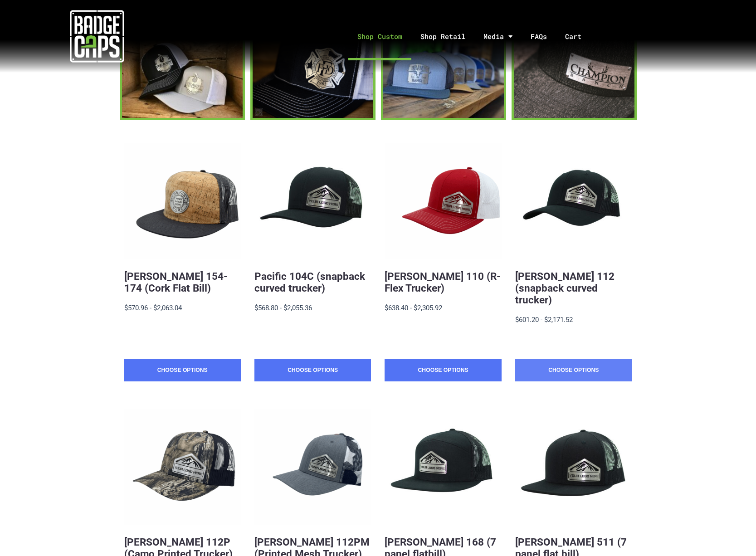 The height and width of the screenshot is (556, 756). What do you see at coordinates (97, 36) in the screenshot?
I see `img: badgecaps white logo with green acccent` at bounding box center [97, 36].